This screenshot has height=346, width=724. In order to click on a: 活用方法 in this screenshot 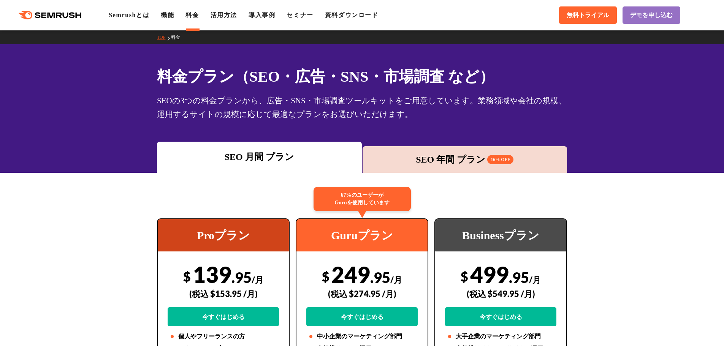, I will do `click(224, 15)`.